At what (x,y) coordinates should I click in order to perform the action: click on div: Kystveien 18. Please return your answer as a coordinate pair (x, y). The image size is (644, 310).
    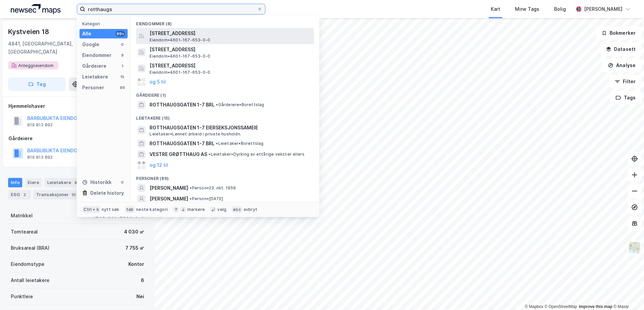
    Looking at the image, I should click on (29, 32).